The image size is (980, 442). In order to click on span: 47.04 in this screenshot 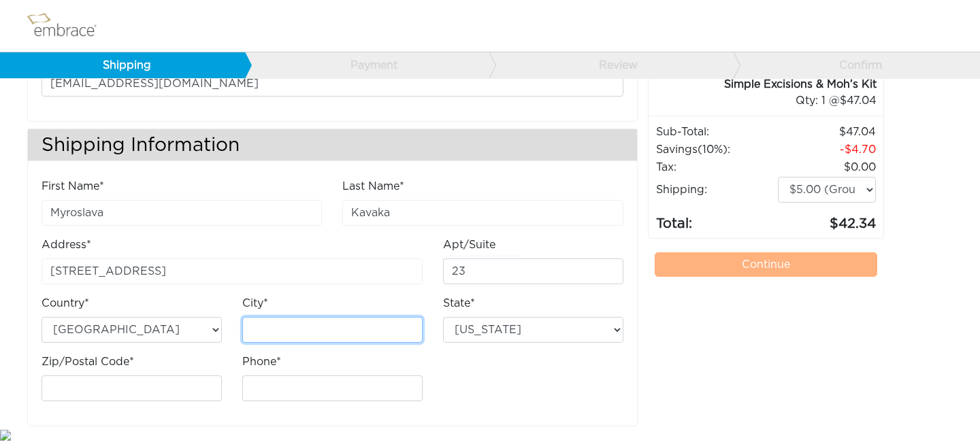, I will do `click(858, 101)`.